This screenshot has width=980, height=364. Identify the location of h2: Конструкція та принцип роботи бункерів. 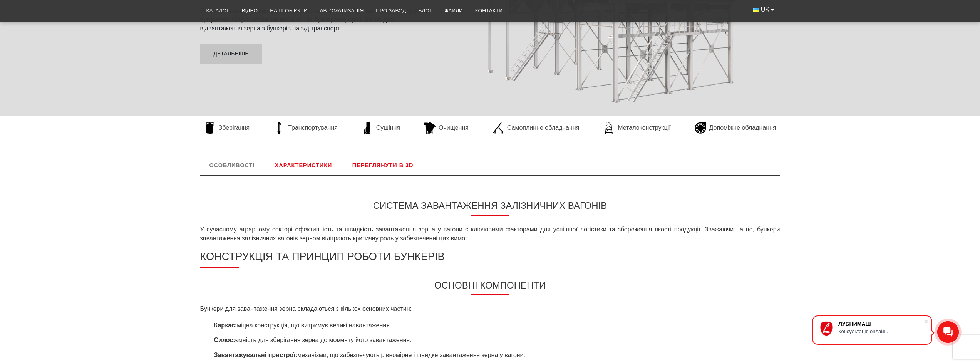
(490, 259).